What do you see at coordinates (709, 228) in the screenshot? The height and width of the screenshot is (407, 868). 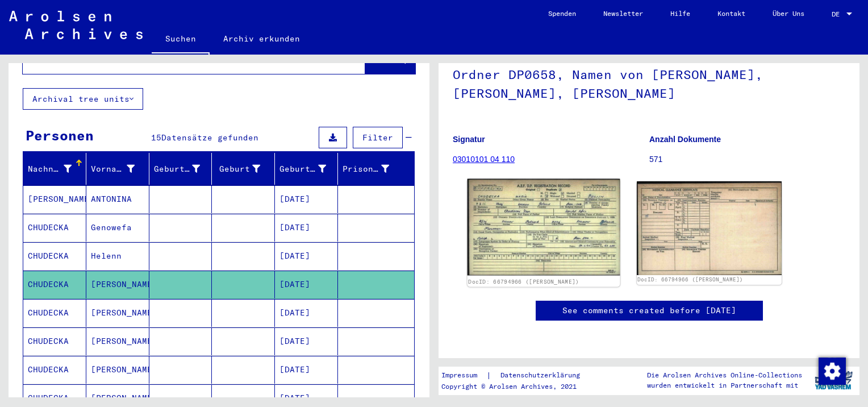 I see `img: 002.jpg` at bounding box center [709, 228].